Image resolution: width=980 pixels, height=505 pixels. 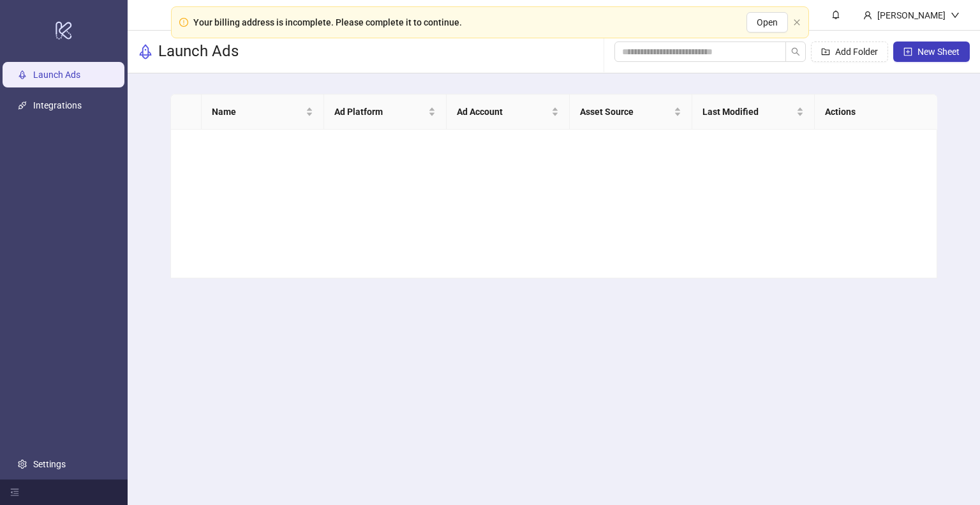 What do you see at coordinates (57, 75) in the screenshot?
I see `a: Launch Ads` at bounding box center [57, 75].